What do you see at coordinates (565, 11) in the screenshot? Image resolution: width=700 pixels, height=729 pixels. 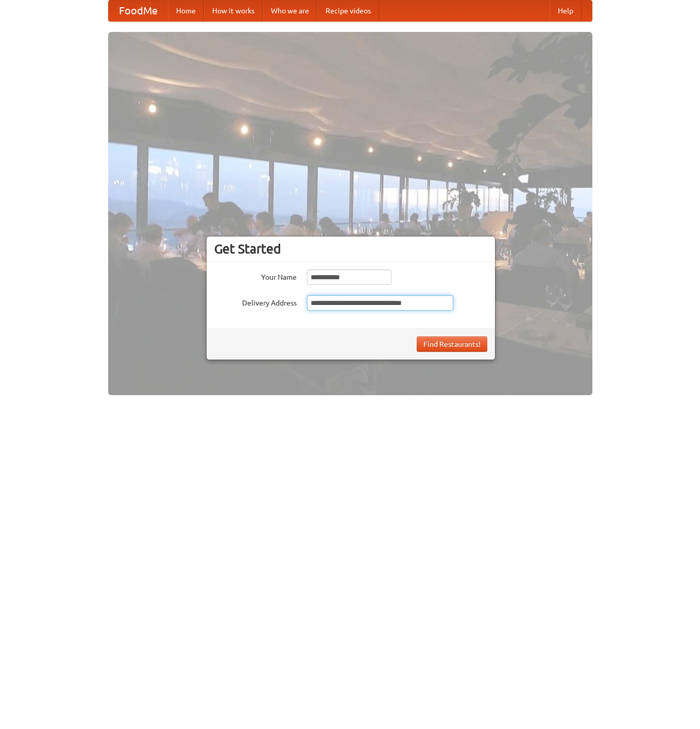 I see `a: Help` at bounding box center [565, 11].